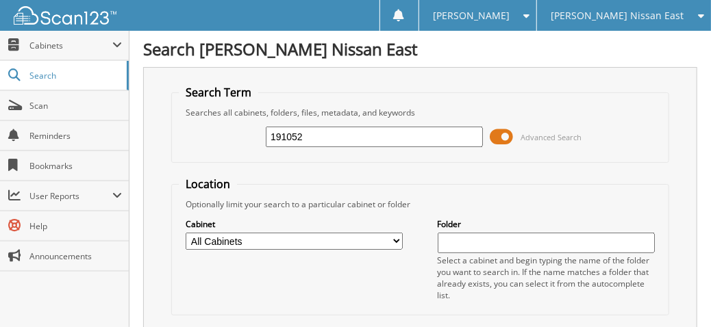 The image size is (711, 327). What do you see at coordinates (208, 184) in the screenshot?
I see `legend: Location` at bounding box center [208, 184].